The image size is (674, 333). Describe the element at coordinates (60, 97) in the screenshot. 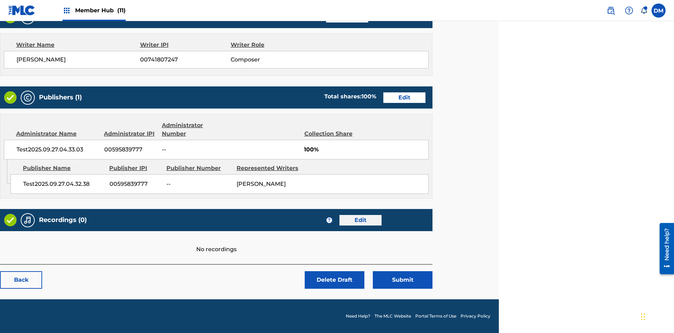

I see `h5: Publishers (1)` at that location.